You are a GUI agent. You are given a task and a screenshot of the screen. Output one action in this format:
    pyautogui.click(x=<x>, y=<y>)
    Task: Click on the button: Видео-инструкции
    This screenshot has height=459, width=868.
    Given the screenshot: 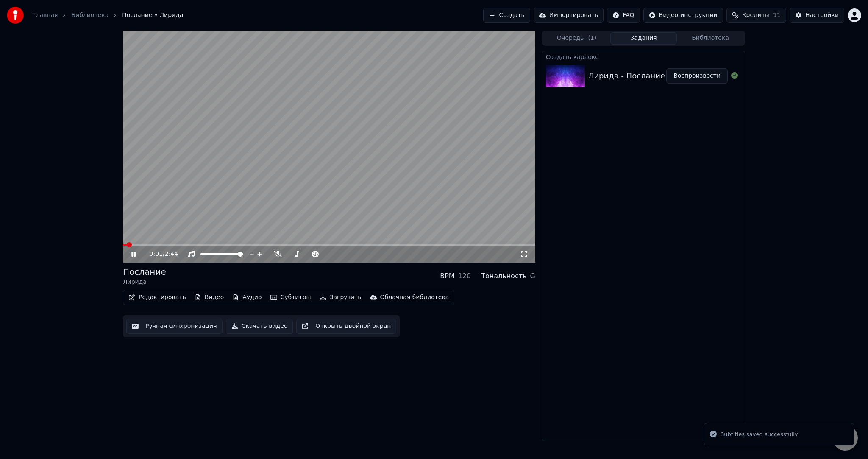 What is the action you would take?
    pyautogui.click(x=683, y=16)
    